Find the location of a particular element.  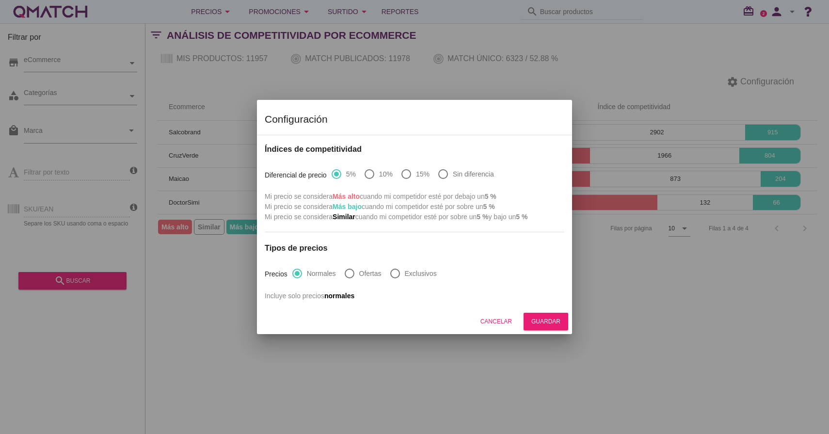

p: Mi precio se considera cuando mi competidor esté por debajo un is located at coordinates (415, 196).